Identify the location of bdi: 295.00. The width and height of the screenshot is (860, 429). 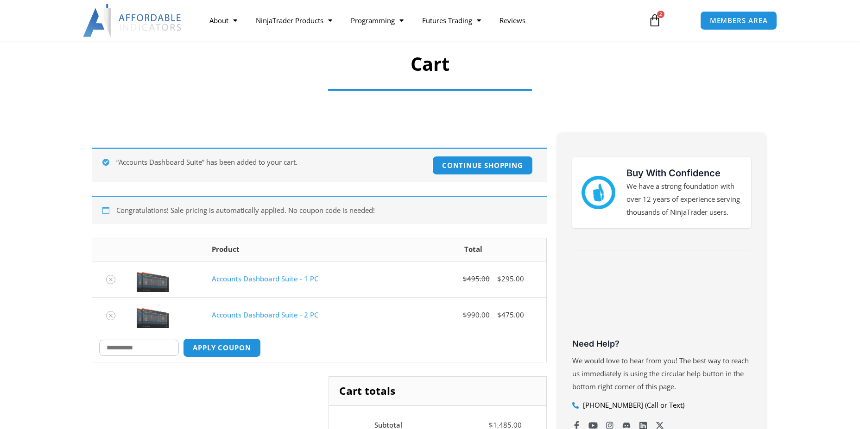
(510, 279).